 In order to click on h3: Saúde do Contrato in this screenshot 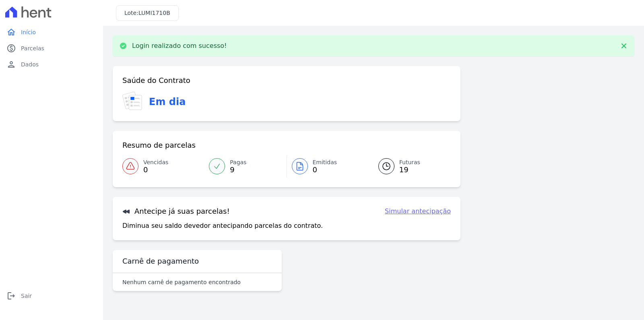, I will do `click(156, 81)`.